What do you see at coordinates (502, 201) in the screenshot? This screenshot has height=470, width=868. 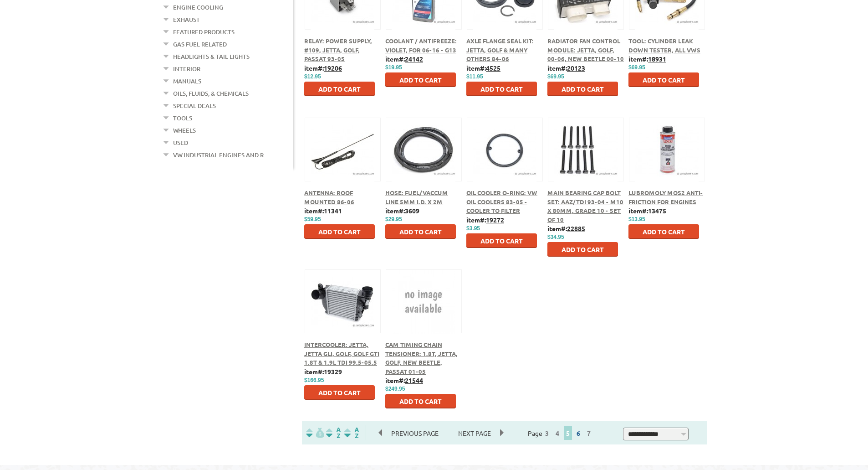 I see `span: Oil Cooler O-Ring: VW oil coolers 83-05 - Cooler to Filter` at bounding box center [502, 201].